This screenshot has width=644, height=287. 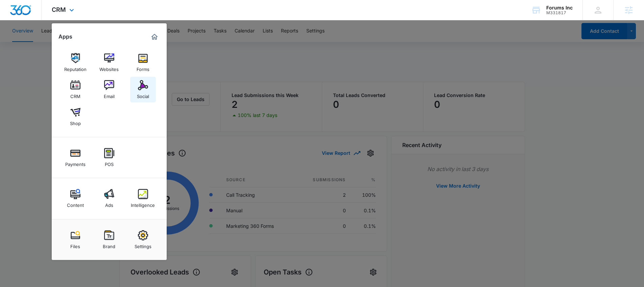 I want to click on div: Email, so click(x=109, y=95).